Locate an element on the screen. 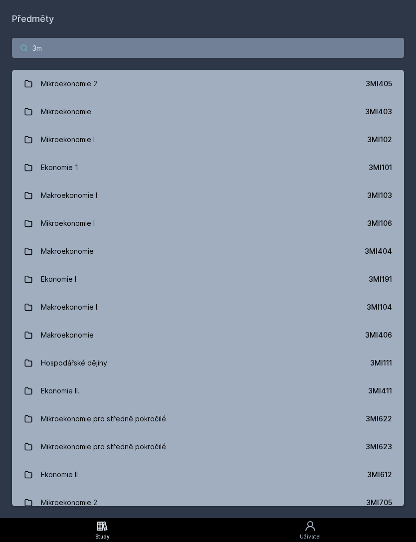 This screenshot has height=542, width=416. div: Ekonomie II. is located at coordinates (60, 391).